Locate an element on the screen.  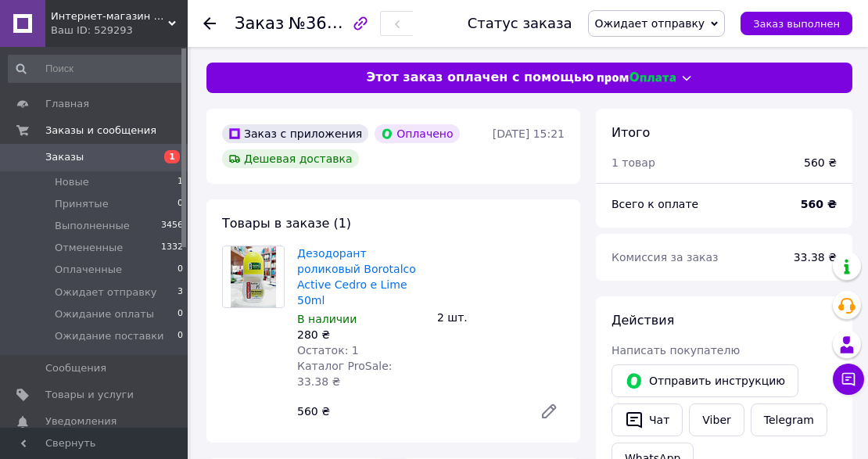
span: В наличии is located at coordinates (327, 319).